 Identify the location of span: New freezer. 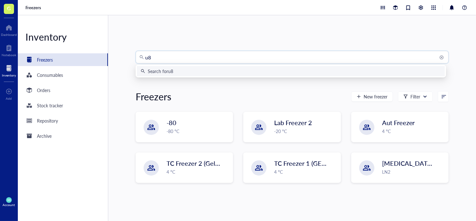
(375, 97).